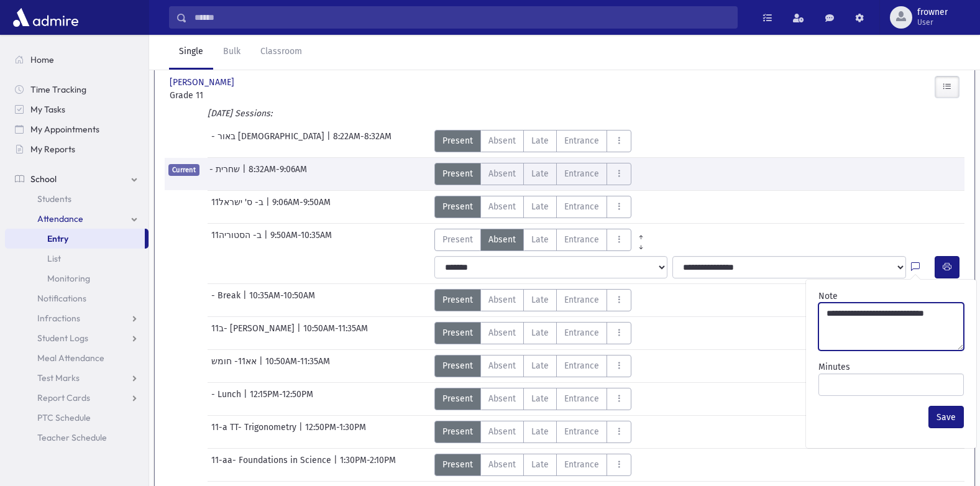  Describe the element at coordinates (273, 465) in the screenshot. I see `span: 11-aa- Foundations in Science` at that location.